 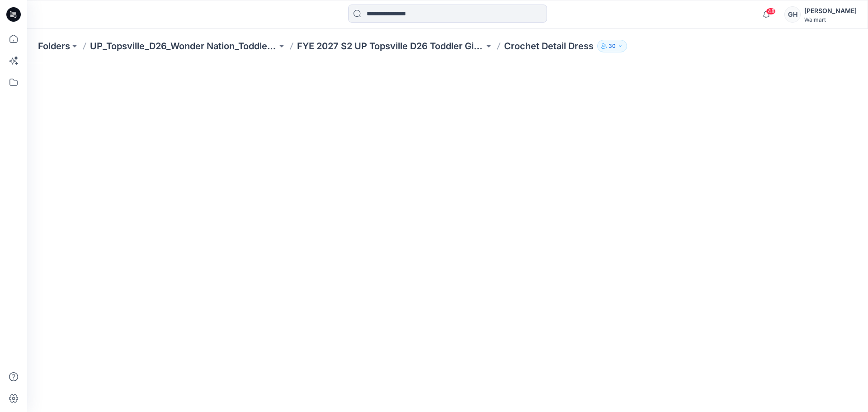 What do you see at coordinates (612, 46) in the screenshot?
I see `p: 30` at bounding box center [612, 46].